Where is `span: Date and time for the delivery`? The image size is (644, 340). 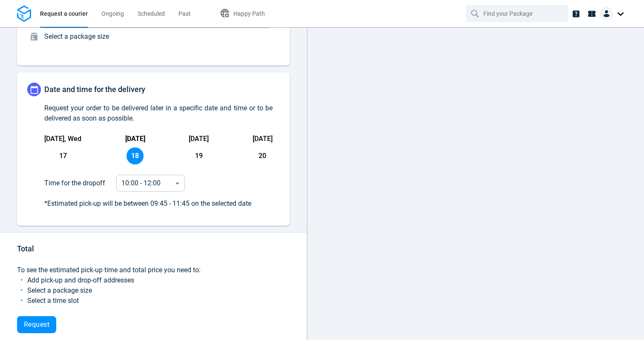 span: Date and time for the delivery is located at coordinates (95, 89).